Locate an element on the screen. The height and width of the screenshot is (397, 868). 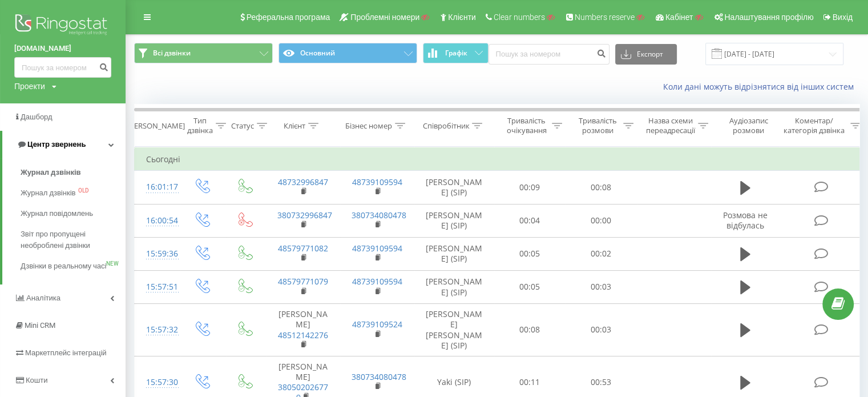
a: Звіт про пропущені необроблені дзвінки is located at coordinates (73, 240).